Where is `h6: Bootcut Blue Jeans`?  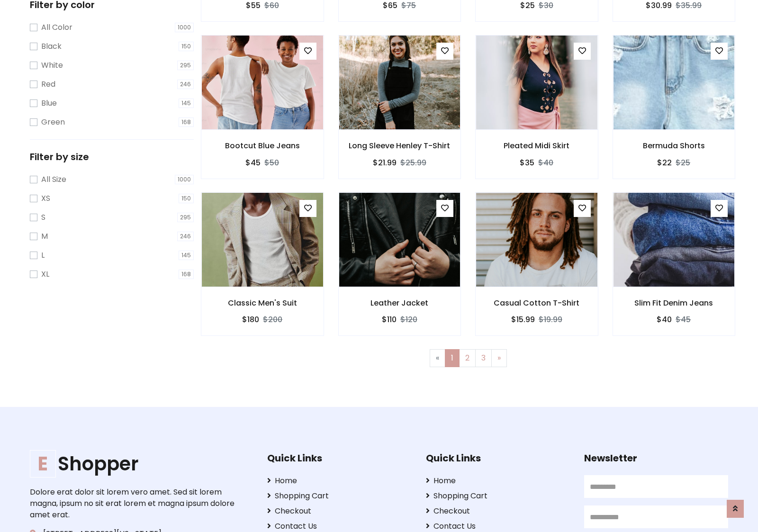
h6: Bootcut Blue Jeans is located at coordinates (263, 146).